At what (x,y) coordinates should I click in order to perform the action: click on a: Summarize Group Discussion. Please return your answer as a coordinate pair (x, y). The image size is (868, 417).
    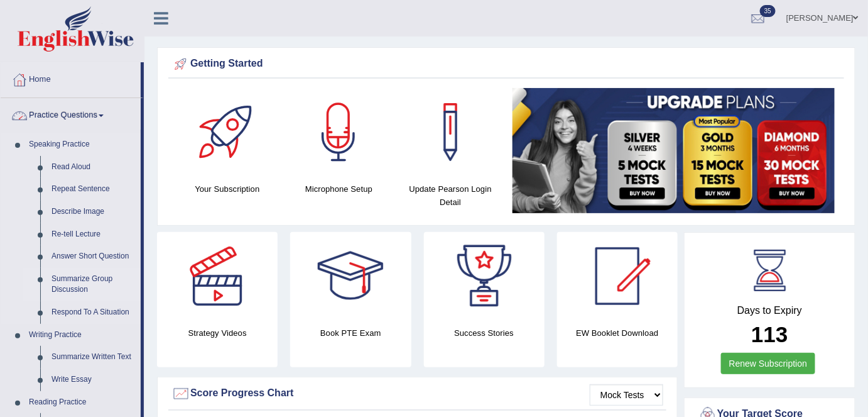
    Looking at the image, I should click on (93, 284).